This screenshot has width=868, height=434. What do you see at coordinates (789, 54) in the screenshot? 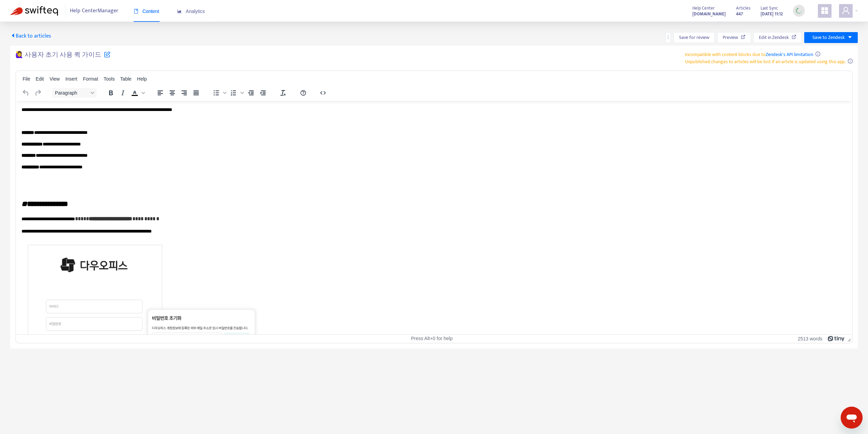
I see `a: Zendesk's API limitation` at bounding box center [789, 54].